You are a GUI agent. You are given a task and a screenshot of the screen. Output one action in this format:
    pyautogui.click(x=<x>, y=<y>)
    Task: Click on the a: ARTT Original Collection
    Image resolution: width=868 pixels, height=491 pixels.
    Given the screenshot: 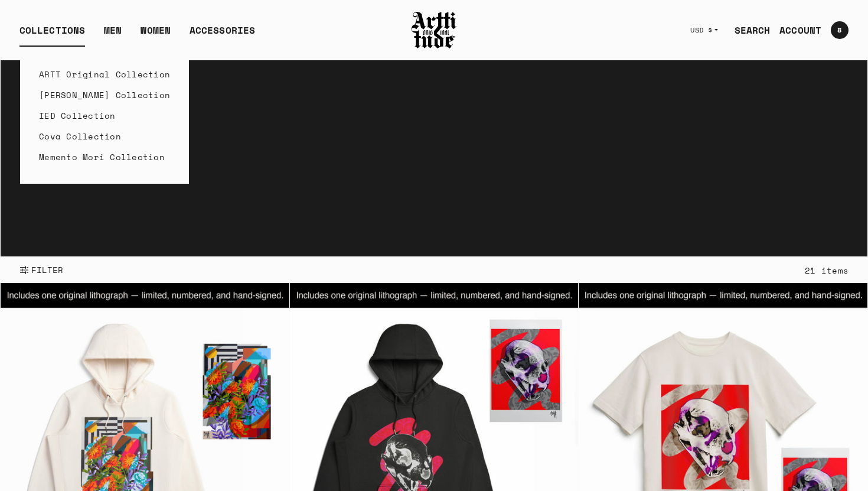 What is the action you would take?
    pyautogui.click(x=105, y=74)
    